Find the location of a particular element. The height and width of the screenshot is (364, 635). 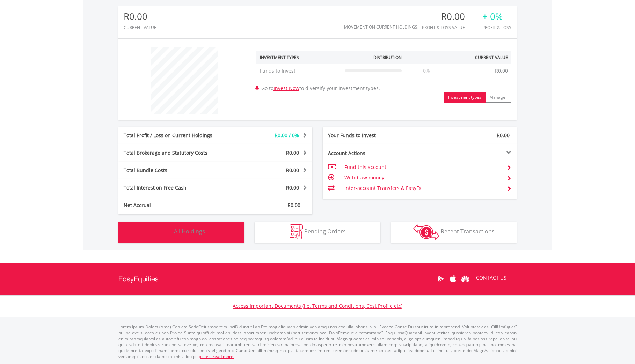

a: Apple is located at coordinates (453, 278).